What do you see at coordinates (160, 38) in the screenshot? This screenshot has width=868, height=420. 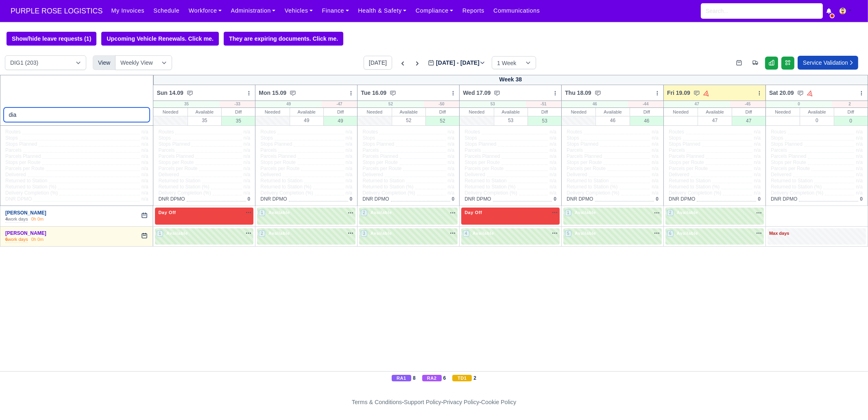 I see `a: Upcoming Vehicle Renewals. Click me.` at bounding box center [160, 38].